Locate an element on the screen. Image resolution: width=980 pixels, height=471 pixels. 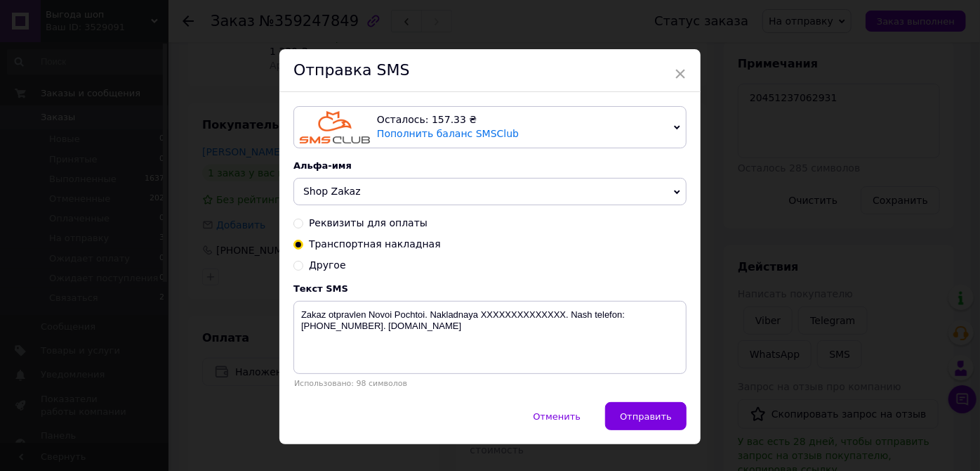
span: Отменить is located at coordinates (557, 416).